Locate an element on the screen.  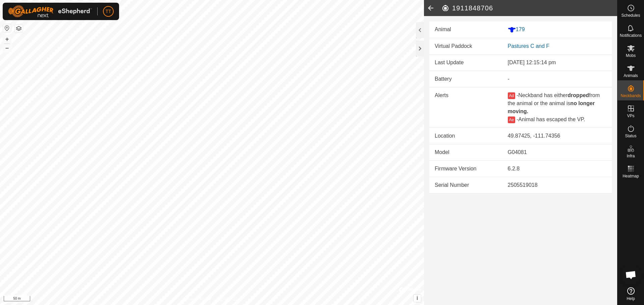
td: Serial Number is located at coordinates (466, 185).